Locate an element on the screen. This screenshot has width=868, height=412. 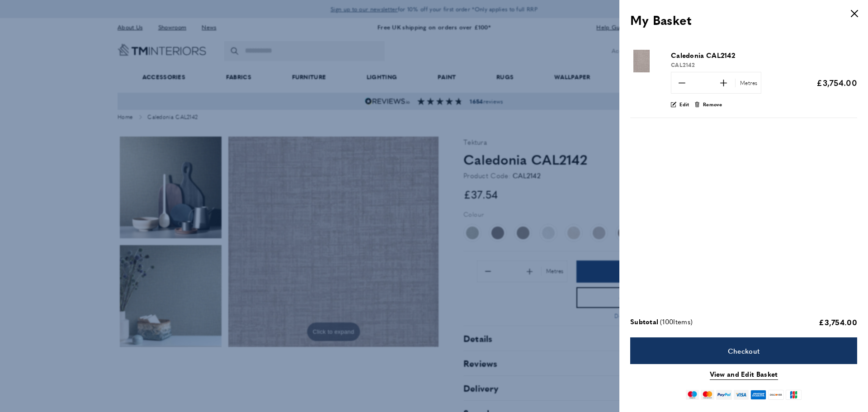
img: american-express is located at coordinates (758, 395).